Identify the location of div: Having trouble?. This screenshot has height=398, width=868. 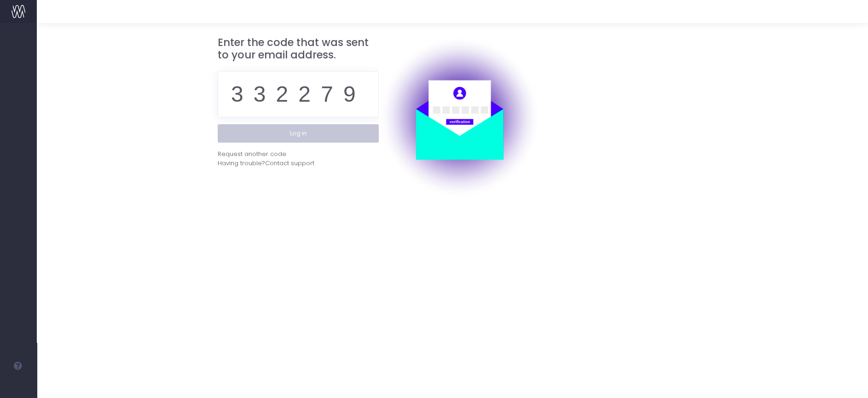
(299, 163).